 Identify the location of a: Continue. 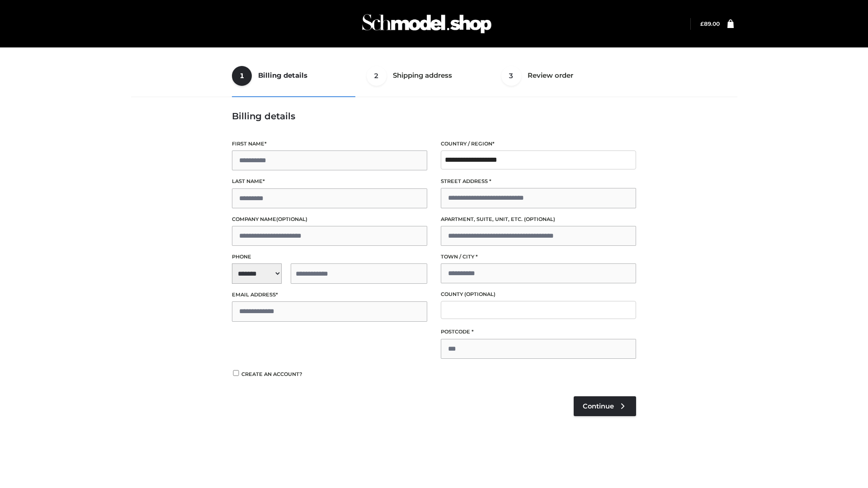
(605, 406).